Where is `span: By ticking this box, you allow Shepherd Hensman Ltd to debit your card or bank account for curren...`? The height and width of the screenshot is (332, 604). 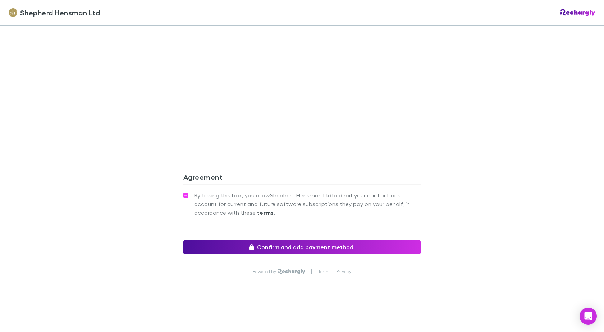 span: By ticking this box, you allow Shepherd Hensman Ltd to debit your card or bank account for curren... is located at coordinates (307, 204).